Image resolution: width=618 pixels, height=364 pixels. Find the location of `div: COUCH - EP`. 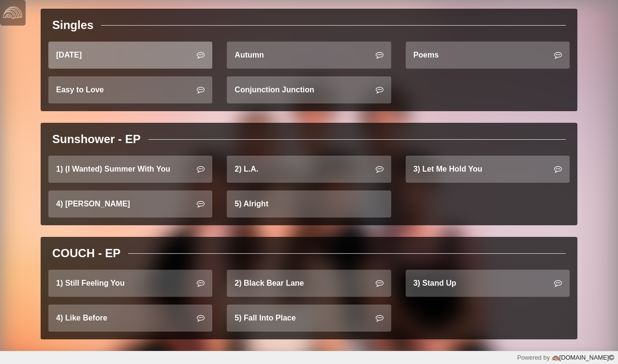

div: COUCH - EP is located at coordinates (86, 253).